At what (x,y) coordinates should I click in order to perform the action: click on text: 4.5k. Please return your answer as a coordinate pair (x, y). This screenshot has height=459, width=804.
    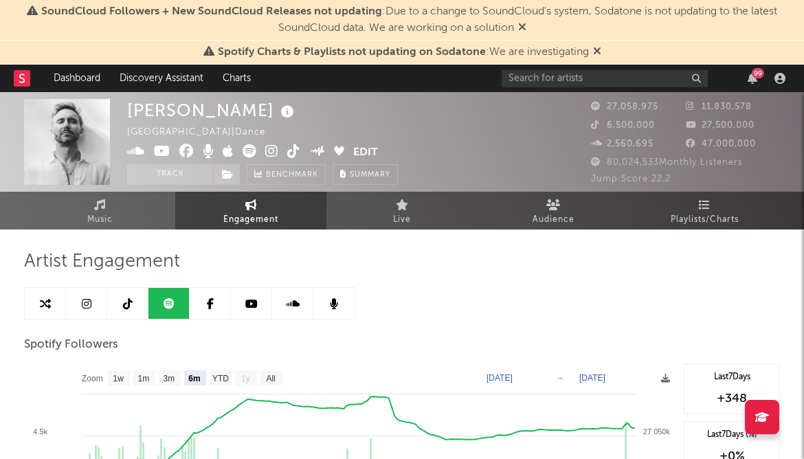
    Looking at the image, I should click on (40, 432).